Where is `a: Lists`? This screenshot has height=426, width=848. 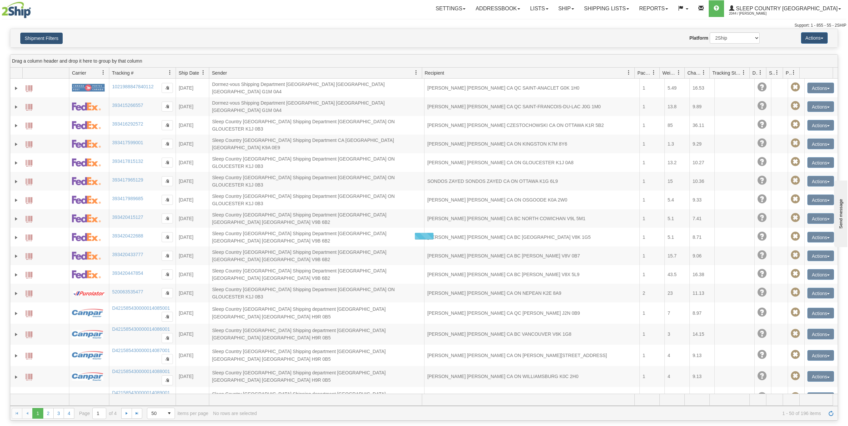 a: Lists is located at coordinates (539, 9).